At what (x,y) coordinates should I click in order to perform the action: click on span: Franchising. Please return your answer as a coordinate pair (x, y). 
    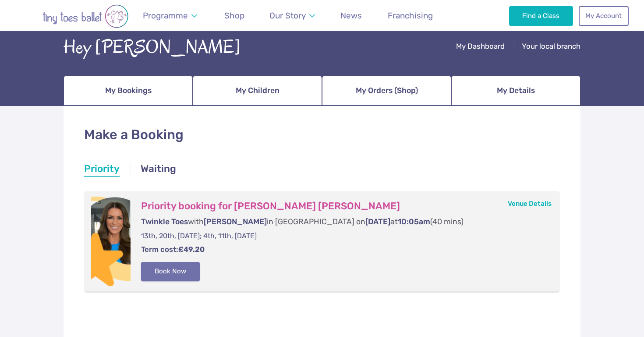
    Looking at the image, I should click on (410, 16).